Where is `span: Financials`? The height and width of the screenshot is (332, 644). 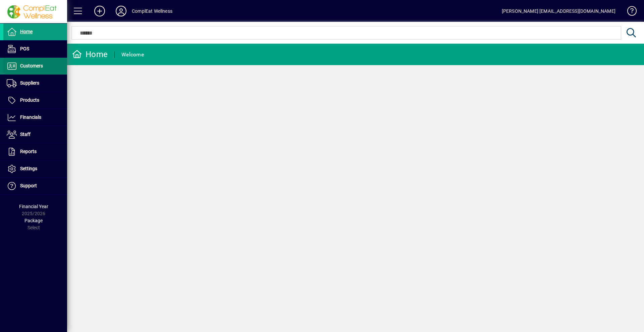 span: Financials is located at coordinates (31, 117).